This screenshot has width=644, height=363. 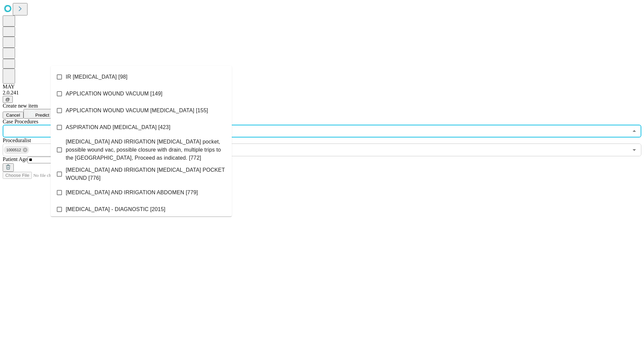 I want to click on button: Open, so click(x=634, y=150).